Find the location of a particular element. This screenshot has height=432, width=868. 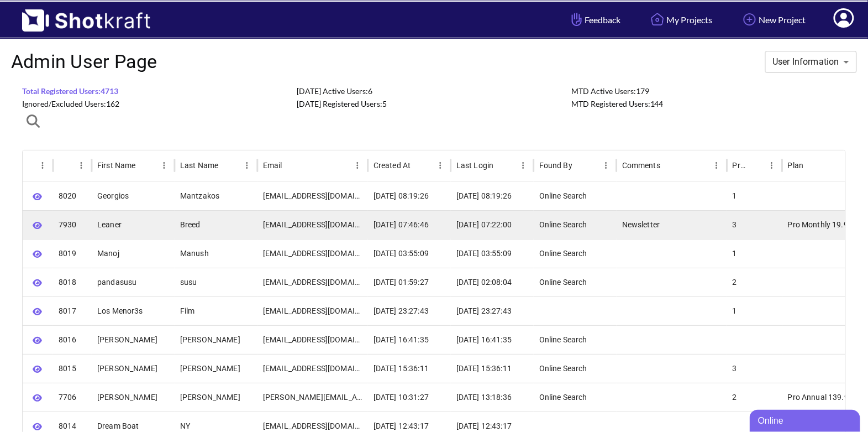

div: Pro Monthly 19.95 is located at coordinates (824, 225).